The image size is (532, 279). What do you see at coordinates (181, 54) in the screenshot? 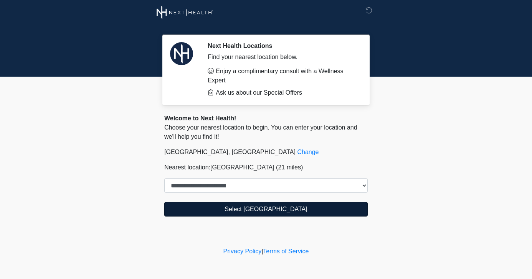
I see `img: Agent Avatar` at bounding box center [181, 54].